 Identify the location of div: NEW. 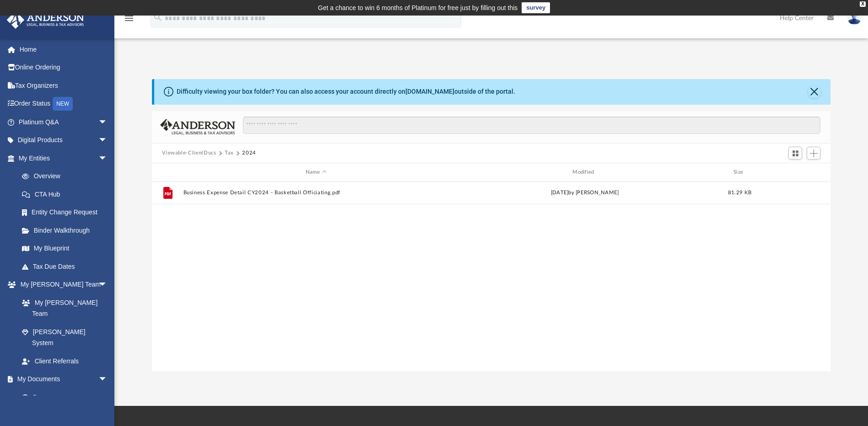
(63, 104).